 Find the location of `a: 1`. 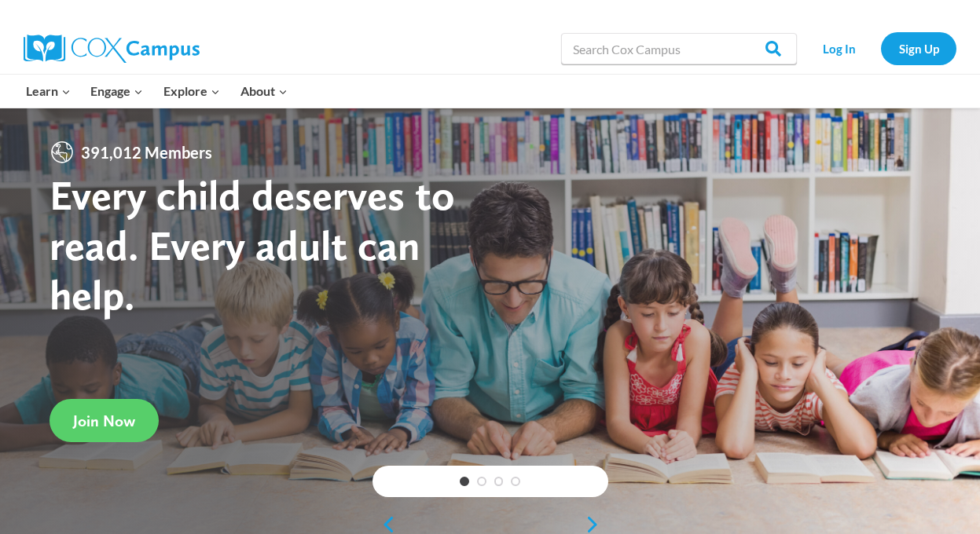

a: 1 is located at coordinates (465, 482).